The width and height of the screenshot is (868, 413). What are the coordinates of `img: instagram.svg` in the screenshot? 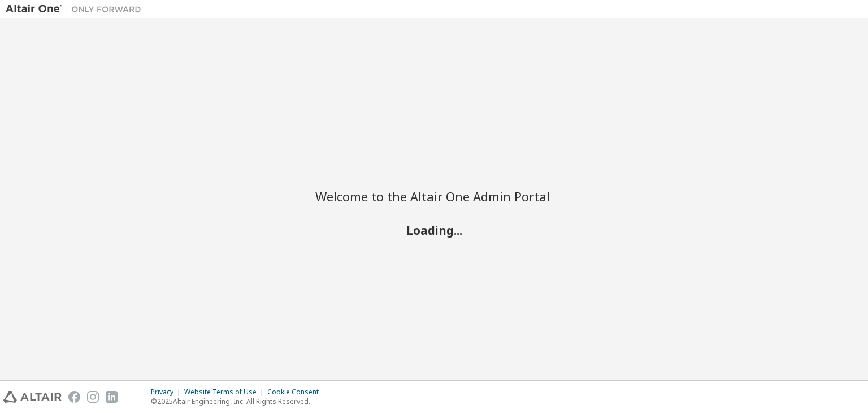 It's located at (92, 396).